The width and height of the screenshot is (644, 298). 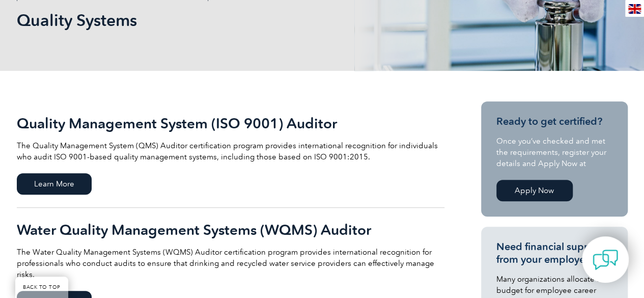 What do you see at coordinates (635, 9) in the screenshot?
I see `img: en` at bounding box center [635, 9].